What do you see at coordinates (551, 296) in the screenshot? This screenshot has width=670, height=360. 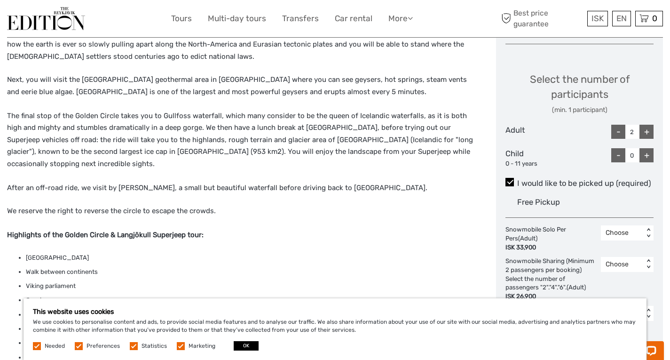 I see `div: ISK 26,900` at bounding box center [551, 296].